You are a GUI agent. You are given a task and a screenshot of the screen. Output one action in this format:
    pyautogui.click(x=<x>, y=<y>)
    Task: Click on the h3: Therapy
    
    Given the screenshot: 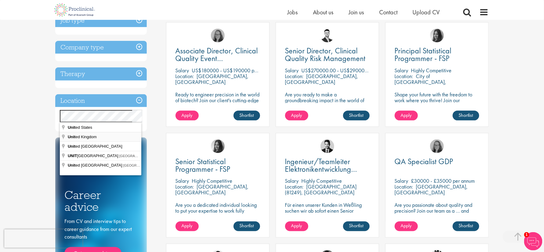 What is the action you would take?
    pyautogui.click(x=101, y=74)
    